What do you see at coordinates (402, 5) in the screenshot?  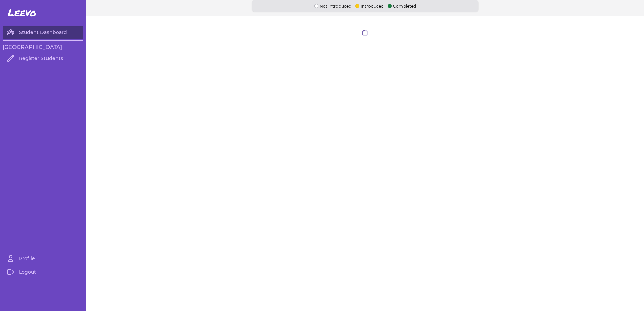 I see `p: Completed` at bounding box center [402, 5].